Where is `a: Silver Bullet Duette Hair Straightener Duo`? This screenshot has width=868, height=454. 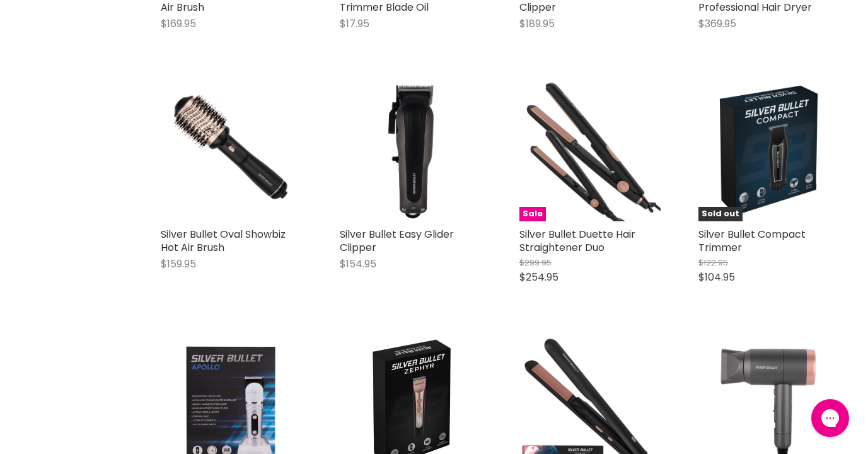 a: Silver Bullet Duette Hair Straightener Duo is located at coordinates (578, 241).